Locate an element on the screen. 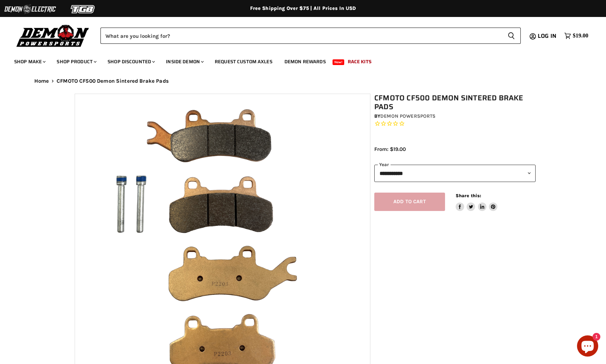  a: Inside Demon is located at coordinates (184, 62).